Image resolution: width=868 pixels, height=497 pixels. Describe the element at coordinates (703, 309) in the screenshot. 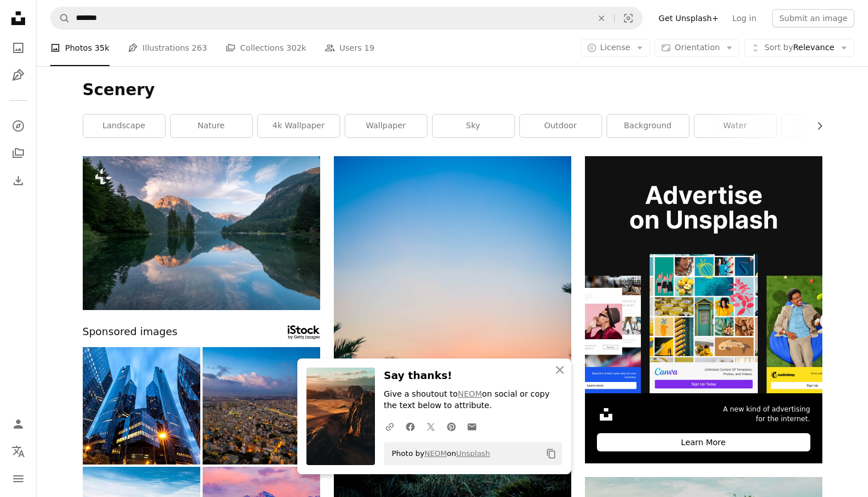

I see `a: A new kind of advertisingfor the internet.Learn More` at that location.